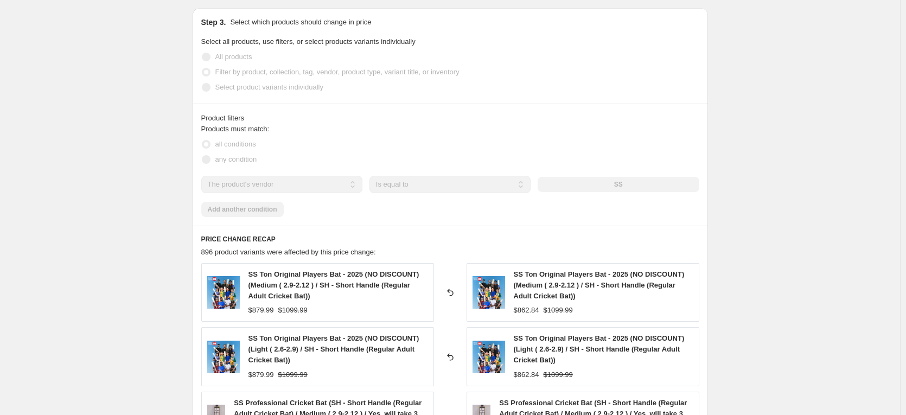 This screenshot has height=415, width=906. Describe the element at coordinates (450, 239) in the screenshot. I see `h6: PRICE CHANGE RECAP` at that location.